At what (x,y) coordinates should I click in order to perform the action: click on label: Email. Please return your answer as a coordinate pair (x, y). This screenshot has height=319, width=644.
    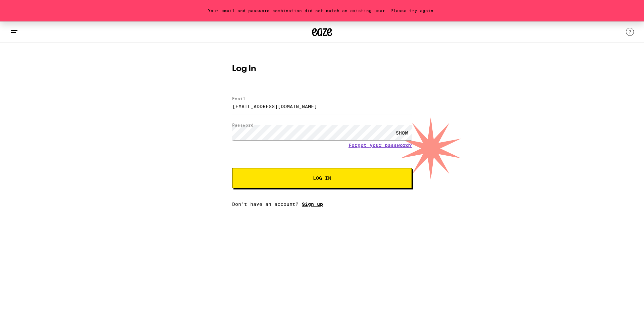
    Looking at the image, I should click on (239, 98).